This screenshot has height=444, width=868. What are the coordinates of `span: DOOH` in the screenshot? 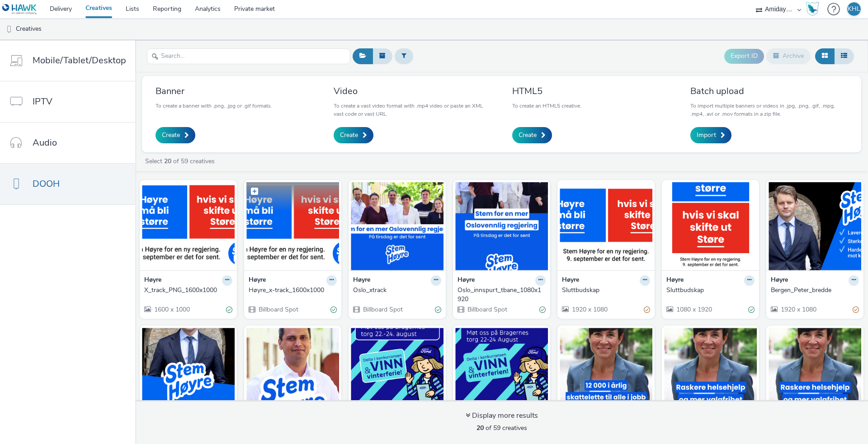 It's located at (46, 183).